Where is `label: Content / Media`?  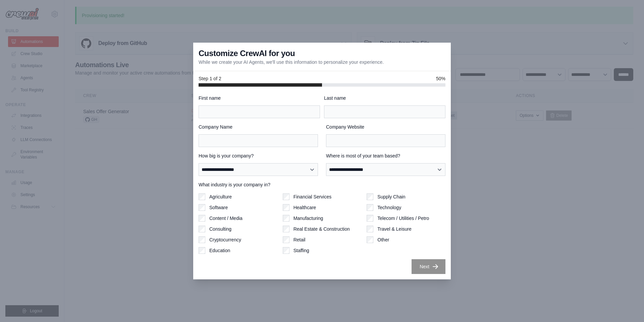 label: Content / Media is located at coordinates (226, 218).